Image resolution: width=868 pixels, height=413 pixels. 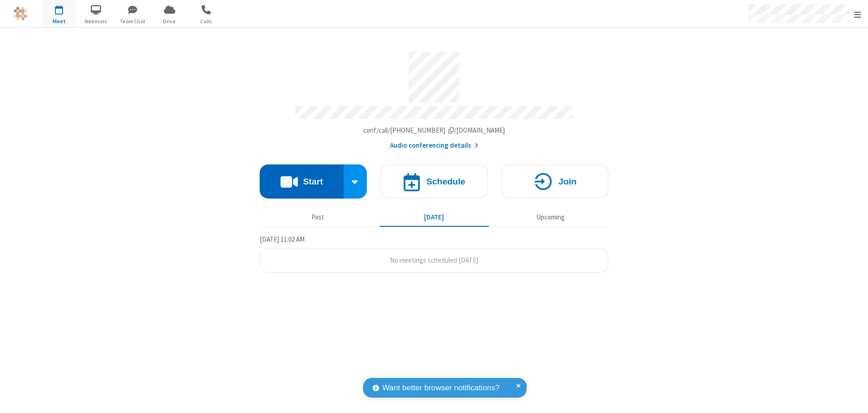 I want to click on button: Past, so click(x=318, y=217).